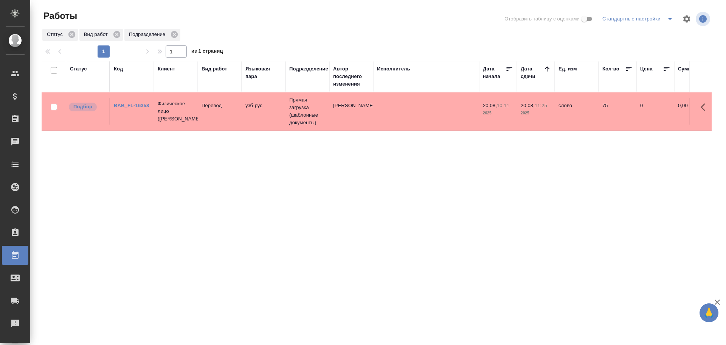 The width and height of the screenshot is (726, 345). Describe the element at coordinates (118, 69) in the screenshot. I see `div: Код` at that location.